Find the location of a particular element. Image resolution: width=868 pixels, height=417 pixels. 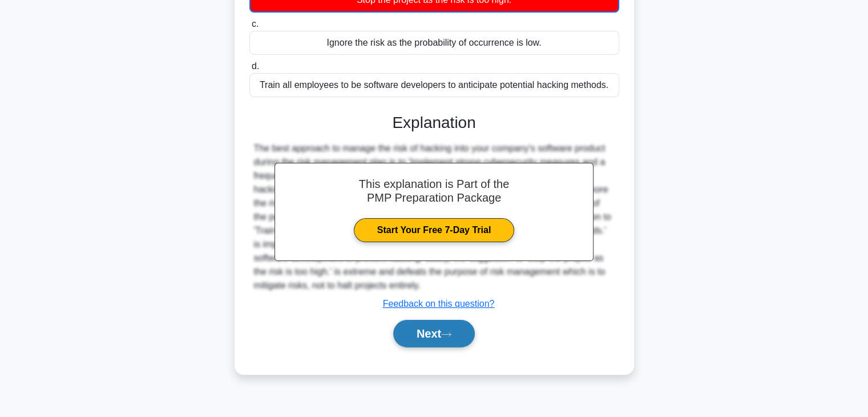

u: Feedback on this question? is located at coordinates (439, 303).